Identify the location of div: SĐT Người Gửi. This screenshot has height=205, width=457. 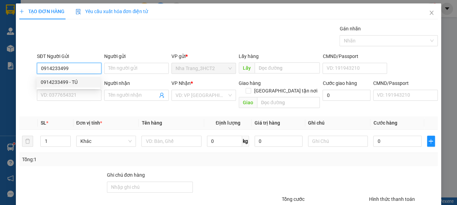
(69, 56).